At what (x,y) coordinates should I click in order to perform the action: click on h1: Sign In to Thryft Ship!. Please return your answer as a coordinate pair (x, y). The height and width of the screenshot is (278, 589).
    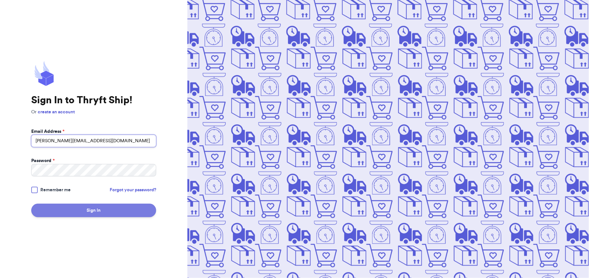
    Looking at the image, I should click on (94, 100).